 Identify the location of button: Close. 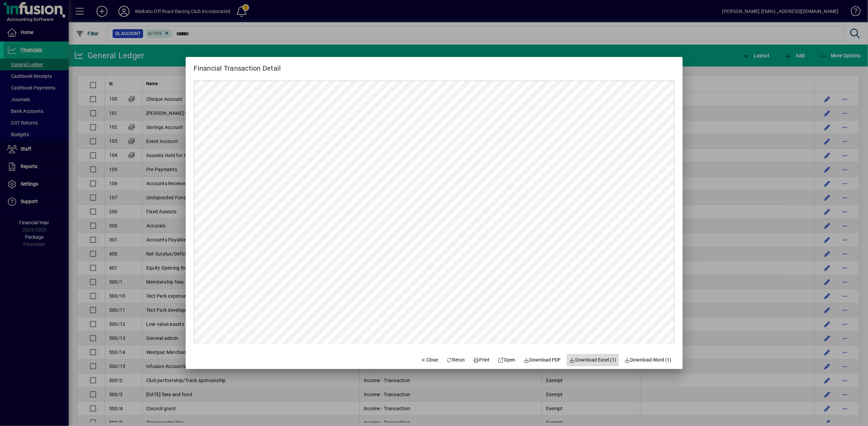
(429, 360).